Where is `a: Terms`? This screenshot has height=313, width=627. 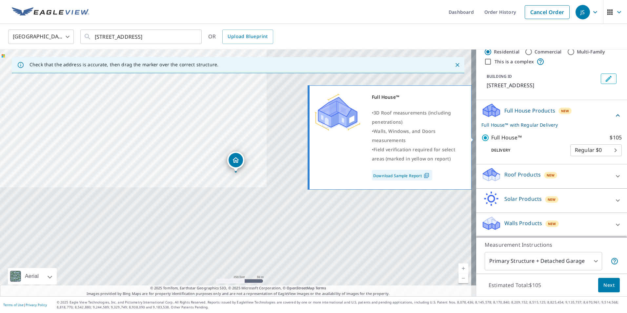
a: Terms is located at coordinates (321, 288).